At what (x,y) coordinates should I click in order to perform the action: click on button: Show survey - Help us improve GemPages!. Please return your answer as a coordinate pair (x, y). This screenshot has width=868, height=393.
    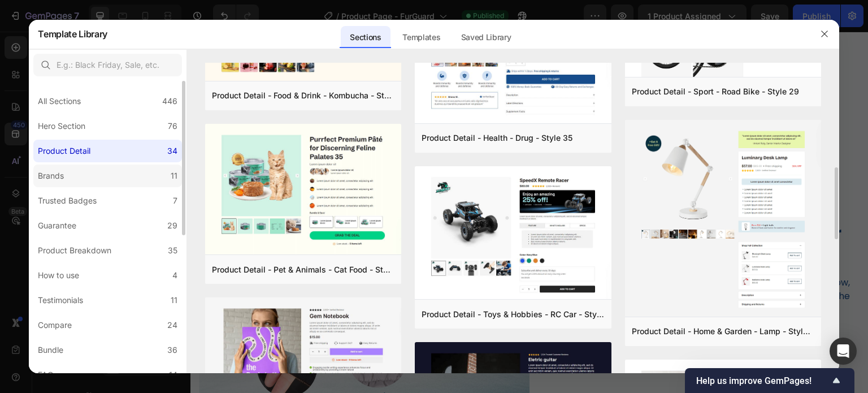
    Looking at the image, I should click on (769, 381).